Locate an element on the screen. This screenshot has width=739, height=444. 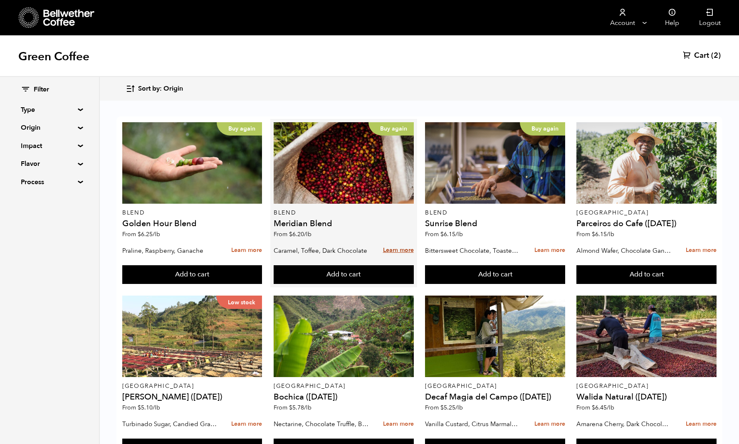
h4: Meridian Blend is located at coordinates (344, 224).